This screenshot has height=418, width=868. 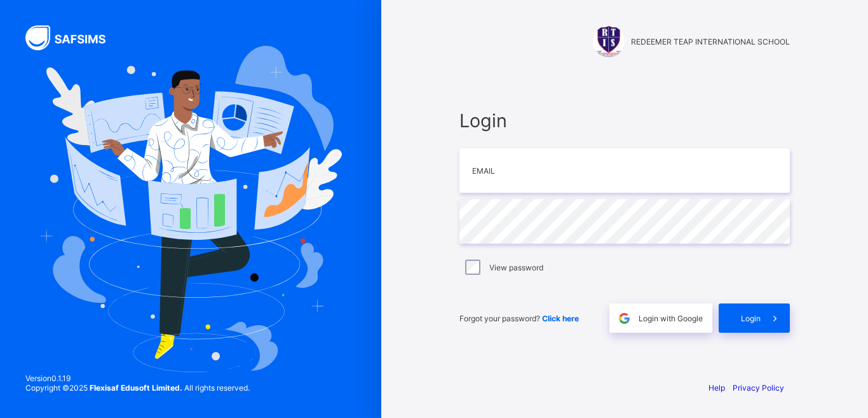 I want to click on span: Login with Google, so click(x=670, y=318).